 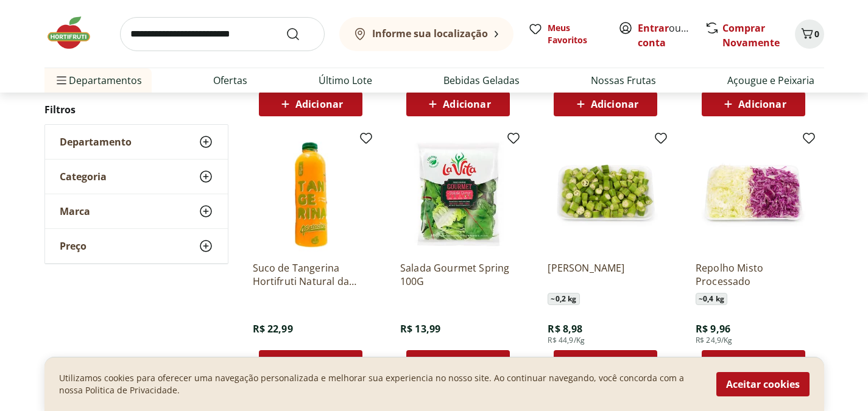 I want to click on a: Criar conta, so click(x=671, y=35).